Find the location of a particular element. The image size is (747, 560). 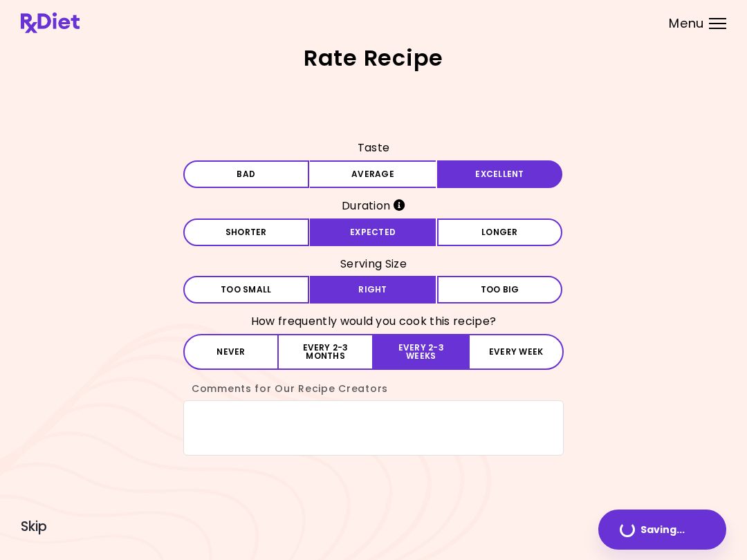

button: Saving... is located at coordinates (662, 529).